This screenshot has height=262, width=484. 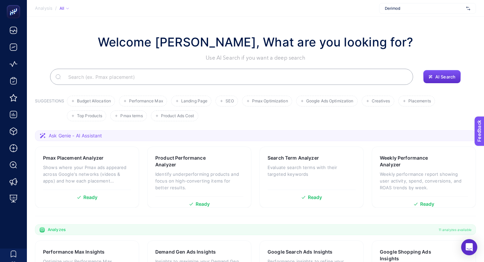 What do you see at coordinates (235, 77) in the screenshot?
I see `input: Search` at bounding box center [235, 77].